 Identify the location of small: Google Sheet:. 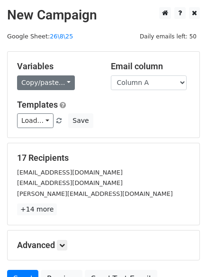
(40, 36).